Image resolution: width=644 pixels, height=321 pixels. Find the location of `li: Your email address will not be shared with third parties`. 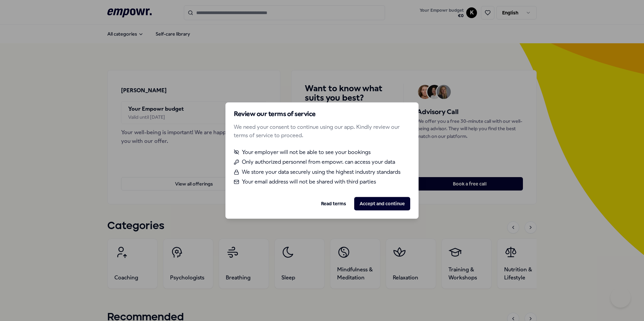

li: Your email address will not be shared with third parties is located at coordinates (322, 182).